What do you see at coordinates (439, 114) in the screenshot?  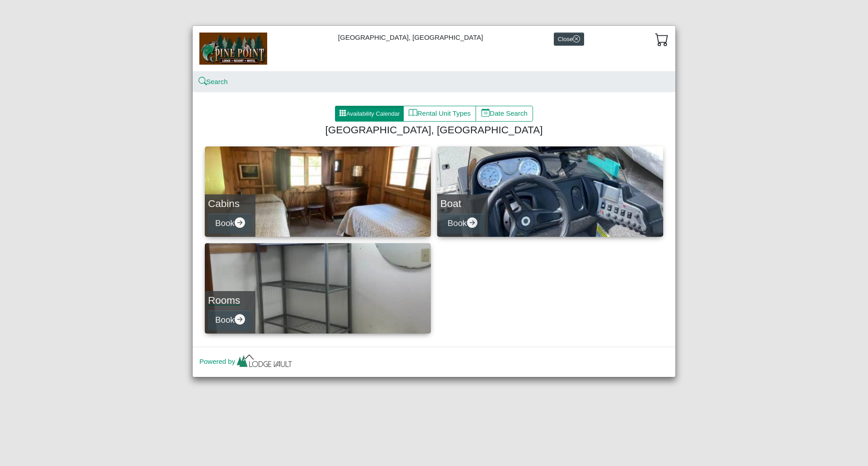 I see `button: bookRental Unit Types` at bounding box center [439, 114].